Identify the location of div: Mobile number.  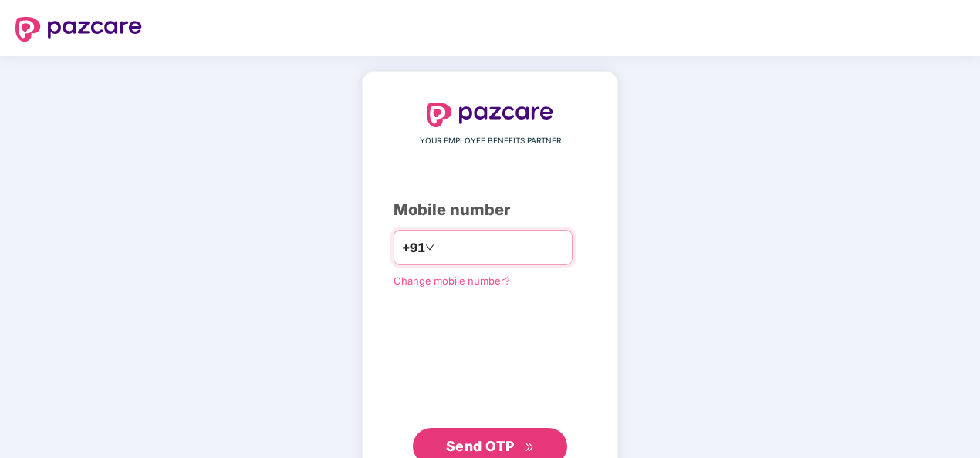
(490, 210).